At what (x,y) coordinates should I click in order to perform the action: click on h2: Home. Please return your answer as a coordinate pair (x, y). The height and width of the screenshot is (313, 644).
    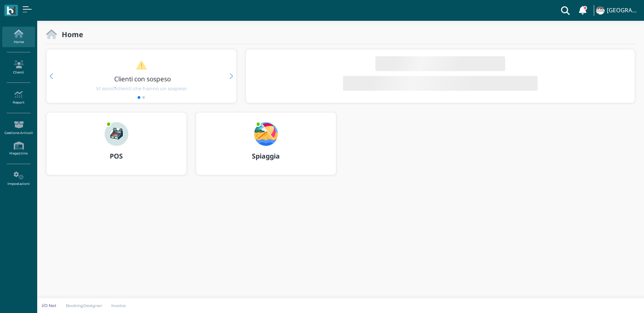
    Looking at the image, I should click on (70, 34).